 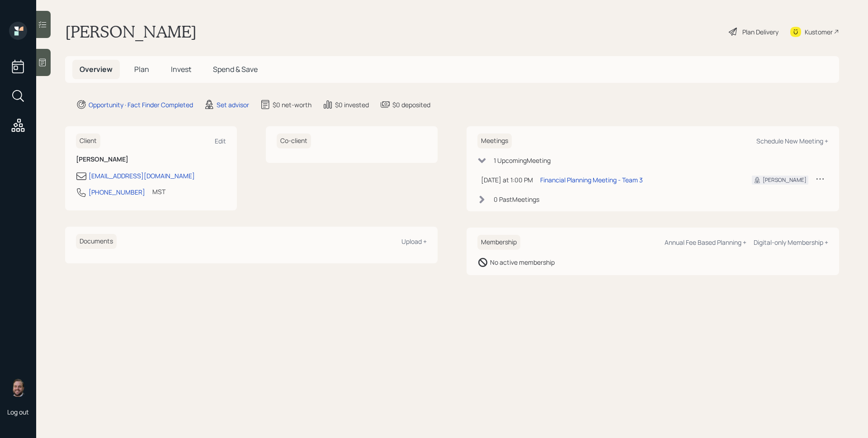 I want to click on div: No active membership, so click(x=522, y=262).